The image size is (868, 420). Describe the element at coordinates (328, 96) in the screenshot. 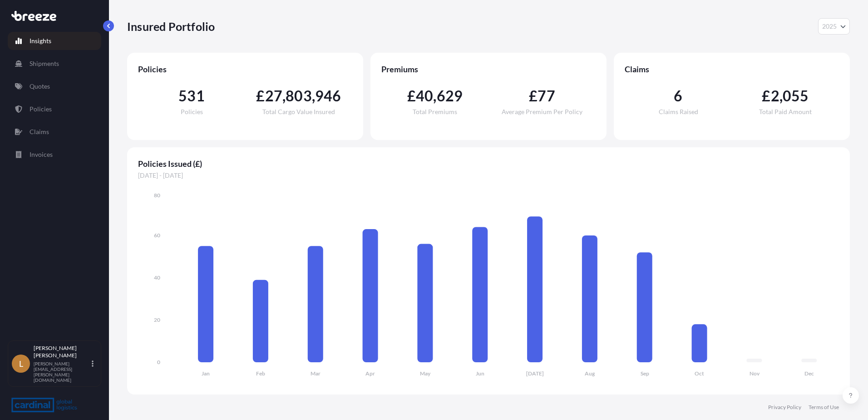

I see `span: 946` at that location.